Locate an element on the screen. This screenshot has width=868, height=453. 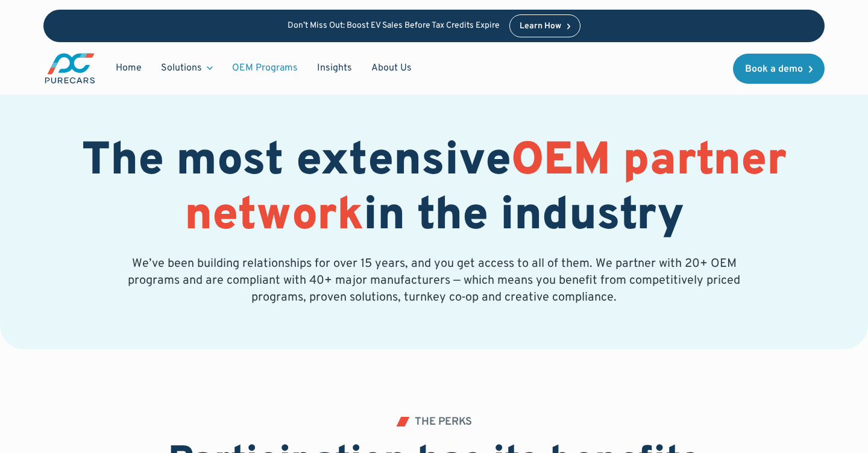
a: main is located at coordinates (70, 69).